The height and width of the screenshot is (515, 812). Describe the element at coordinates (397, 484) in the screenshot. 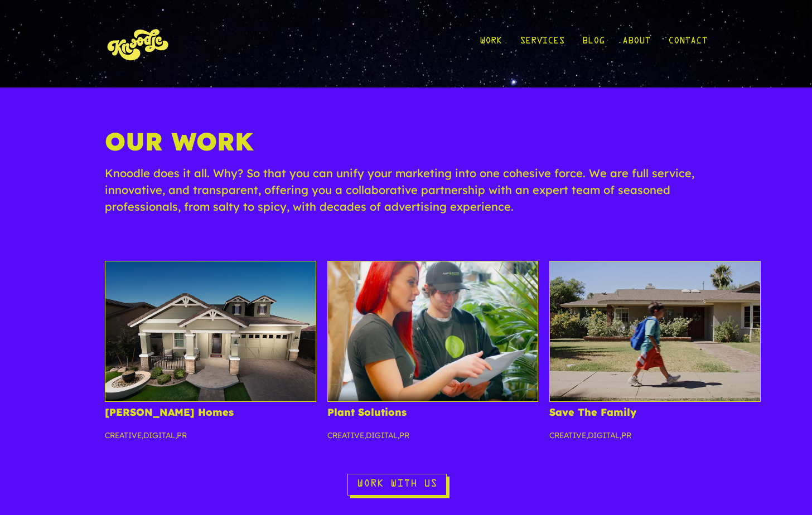

I see `a: Work With Us` at that location.